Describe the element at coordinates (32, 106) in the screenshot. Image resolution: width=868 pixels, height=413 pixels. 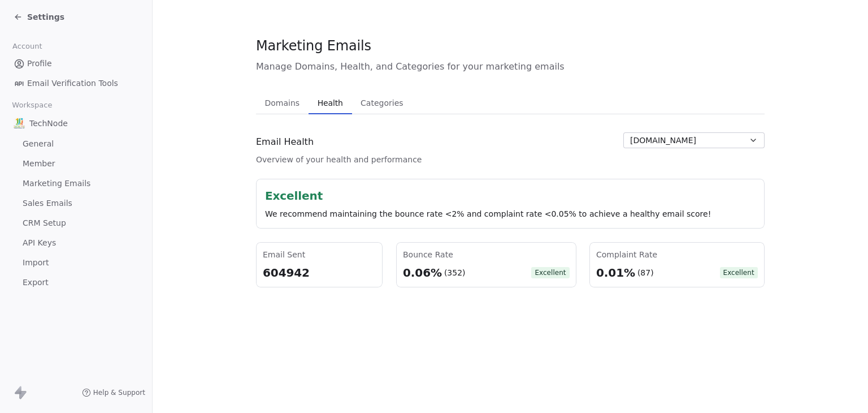
I see `span: Workspace` at that location.